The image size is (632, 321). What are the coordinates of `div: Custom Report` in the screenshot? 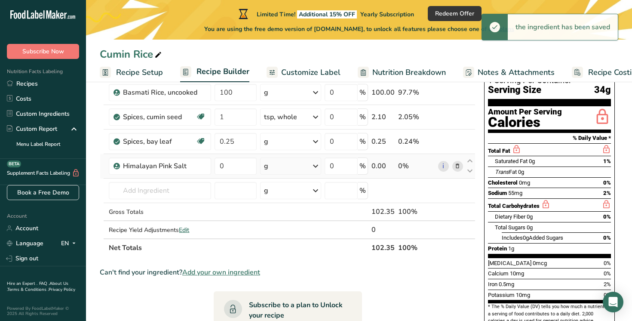 It's located at (32, 129).